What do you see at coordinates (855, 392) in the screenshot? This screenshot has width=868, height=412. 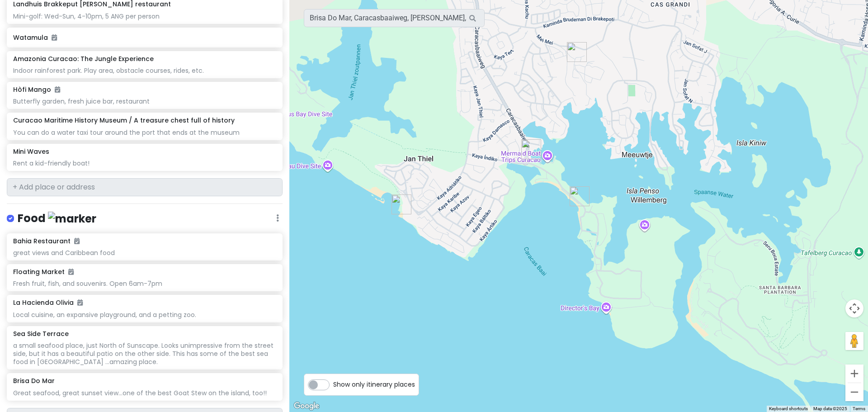 I see `button: Zoom out` at bounding box center [855, 392].